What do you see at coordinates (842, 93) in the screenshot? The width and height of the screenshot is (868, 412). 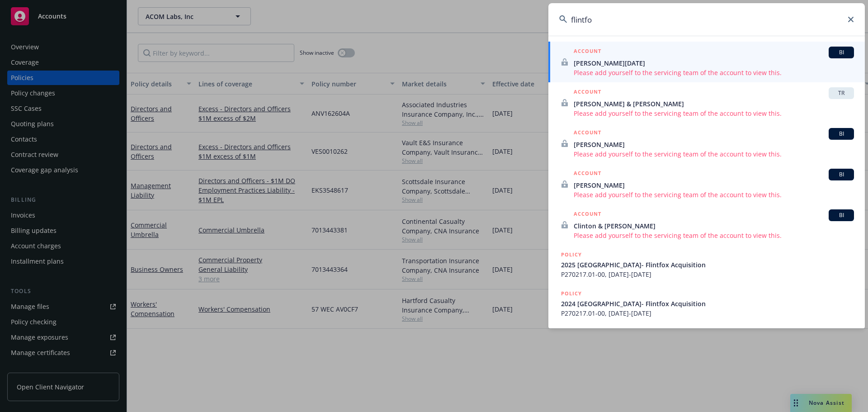 I see `span: TR` at bounding box center [842, 93].